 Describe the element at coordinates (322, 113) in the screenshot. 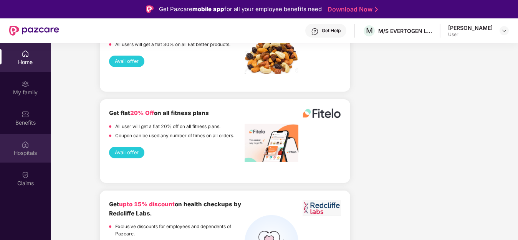

I see `img: fitelo%20logo.png` at that location.